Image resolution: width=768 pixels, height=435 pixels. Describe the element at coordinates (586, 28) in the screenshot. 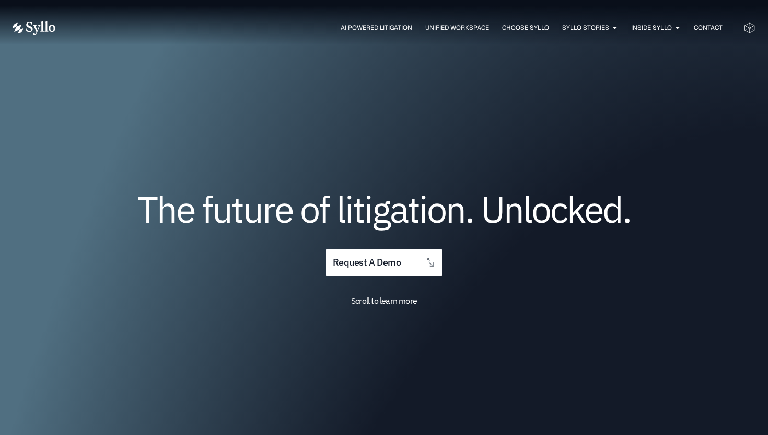

I see `a: Syllo Stories` at that location.